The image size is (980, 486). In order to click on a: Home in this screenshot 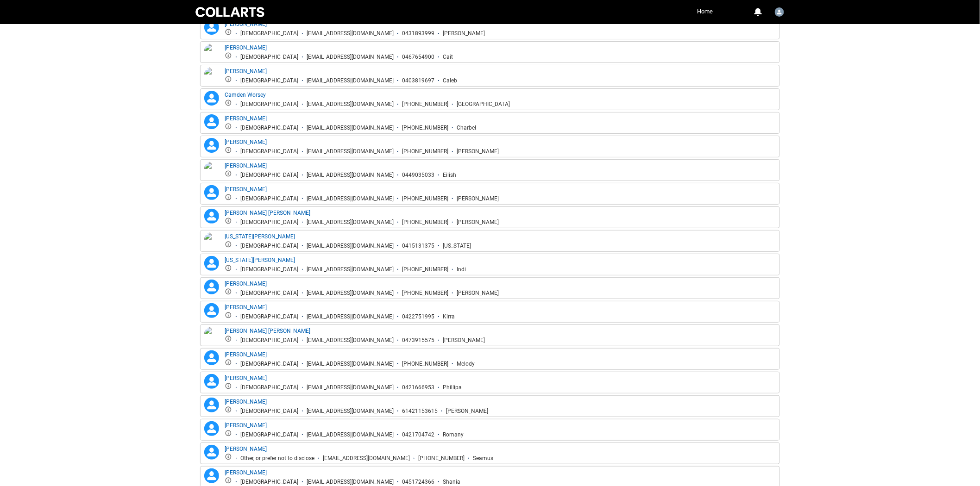, I will do `click(705, 11)`.